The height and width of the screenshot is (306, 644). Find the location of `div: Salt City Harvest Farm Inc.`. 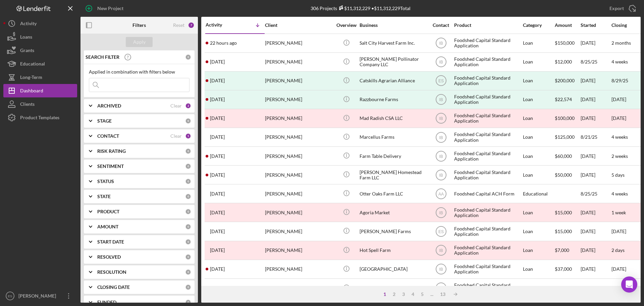

div: Salt City Harvest Farm Inc. is located at coordinates (393, 43).